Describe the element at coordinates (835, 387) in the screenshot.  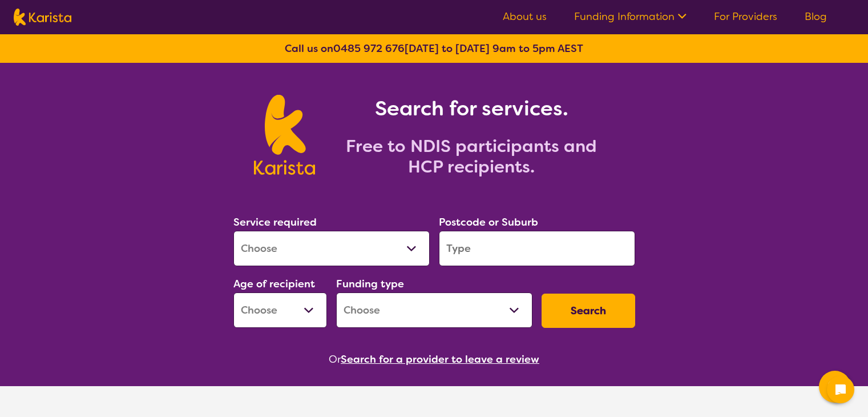
I see `button: Channel Menu` at that location.